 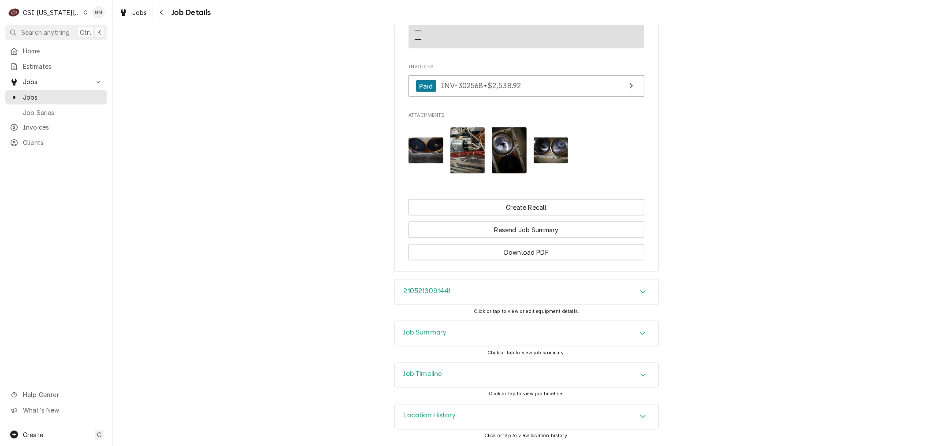 What do you see at coordinates (62, 410) in the screenshot?
I see `span: What's New` at bounding box center [62, 410].